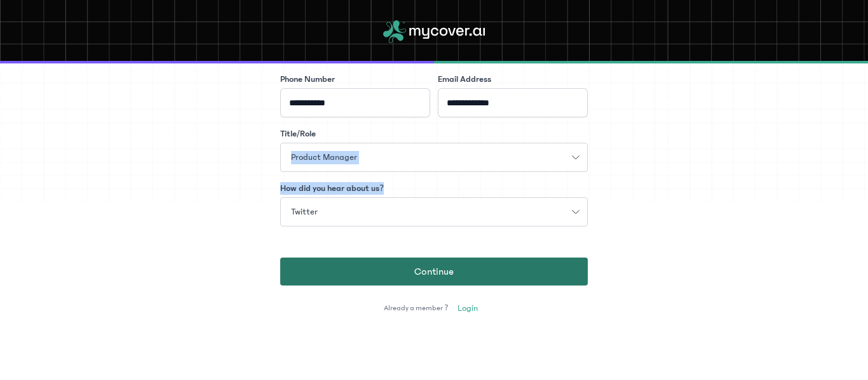  I want to click on span: Continue, so click(434, 272).